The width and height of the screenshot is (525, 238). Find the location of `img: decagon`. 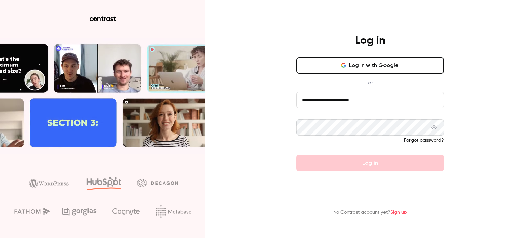

img: decagon is located at coordinates (158, 183).